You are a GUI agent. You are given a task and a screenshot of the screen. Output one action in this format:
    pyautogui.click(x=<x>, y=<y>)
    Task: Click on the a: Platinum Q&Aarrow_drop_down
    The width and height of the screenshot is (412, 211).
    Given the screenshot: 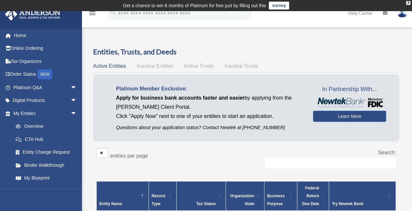 What is the action you would take?
    pyautogui.click(x=46, y=88)
    